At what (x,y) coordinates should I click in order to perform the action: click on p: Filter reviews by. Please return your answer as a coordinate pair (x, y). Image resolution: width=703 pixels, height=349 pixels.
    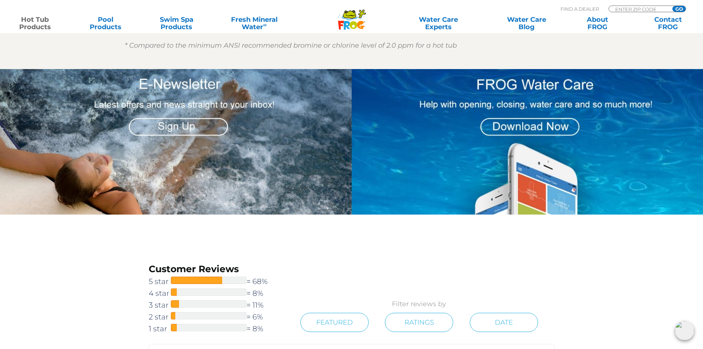
    Looking at the image, I should click on (419, 304).